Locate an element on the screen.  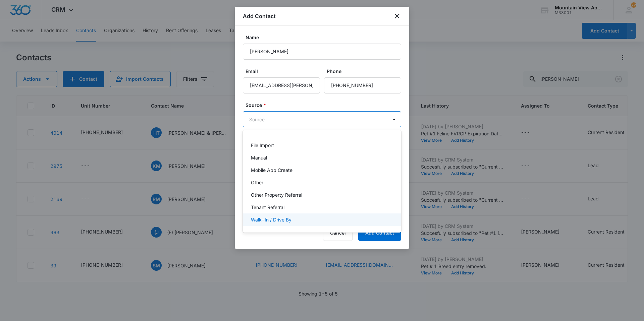
p: Other Property Referral is located at coordinates (276, 195).